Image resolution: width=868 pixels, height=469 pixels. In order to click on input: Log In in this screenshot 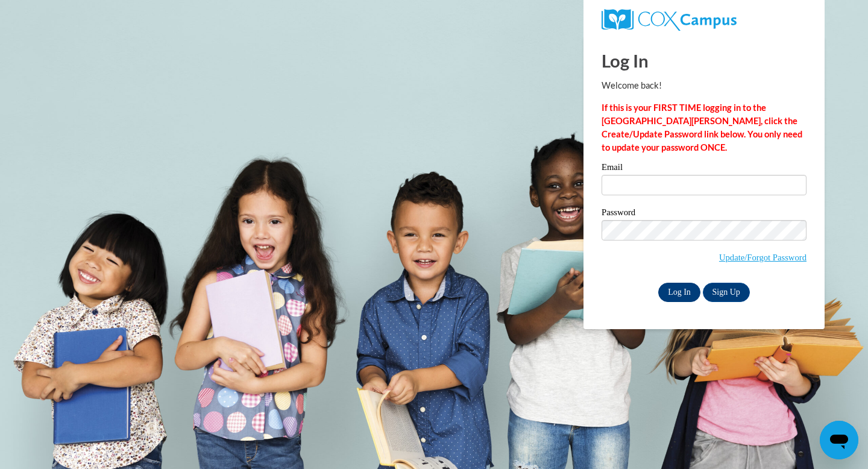, I will do `click(679, 292)`.